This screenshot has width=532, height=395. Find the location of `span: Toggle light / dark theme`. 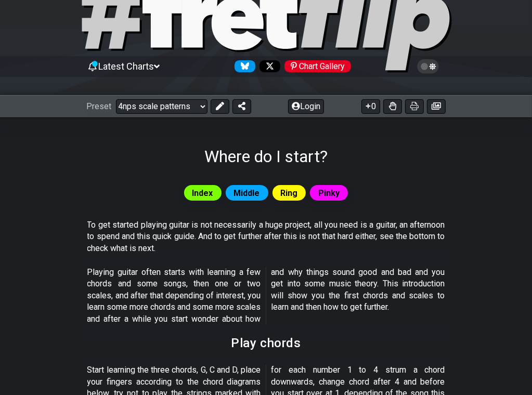

span: Toggle light / dark theme is located at coordinates (428, 66).